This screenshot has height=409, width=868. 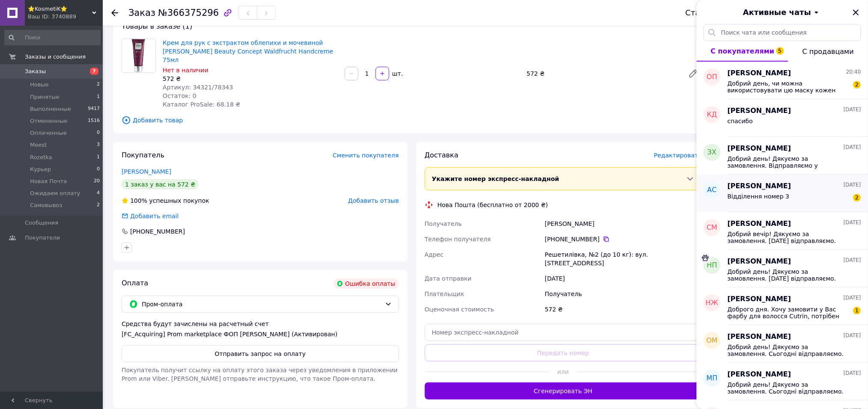 What do you see at coordinates (712, 152) in the screenshot?
I see `span: ЗХ` at bounding box center [712, 152].